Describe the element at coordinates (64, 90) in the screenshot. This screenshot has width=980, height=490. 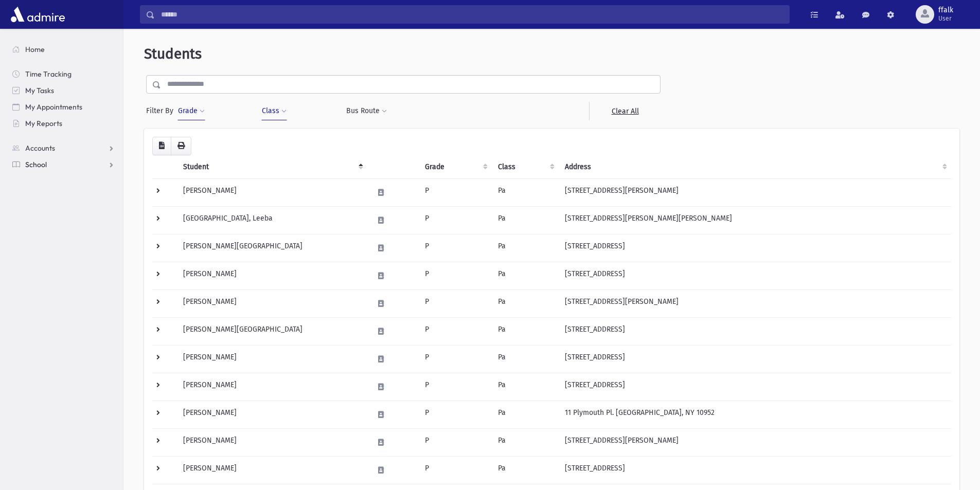
I see `a: My Tasks` at that location.